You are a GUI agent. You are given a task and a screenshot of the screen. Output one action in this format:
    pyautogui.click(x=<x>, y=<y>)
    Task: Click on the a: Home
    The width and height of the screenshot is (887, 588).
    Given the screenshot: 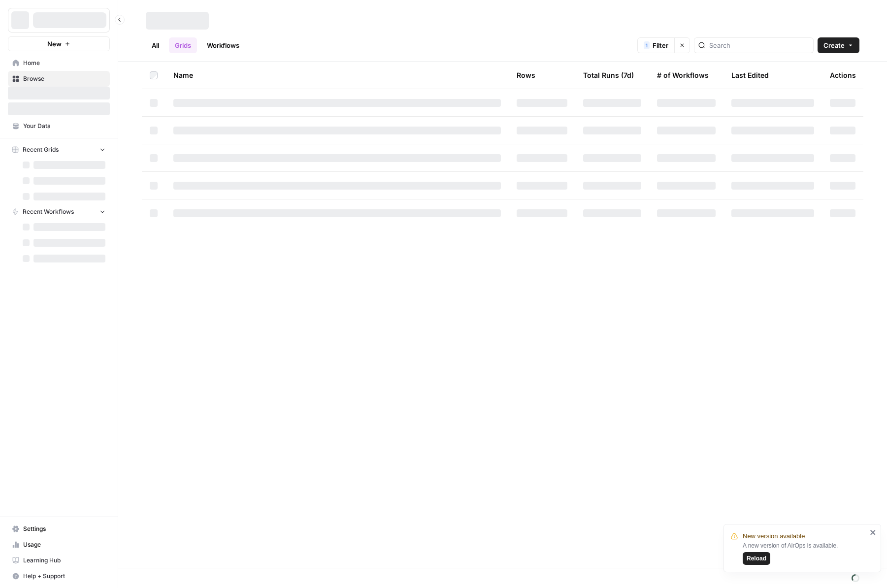 What is the action you would take?
    pyautogui.click(x=59, y=63)
    